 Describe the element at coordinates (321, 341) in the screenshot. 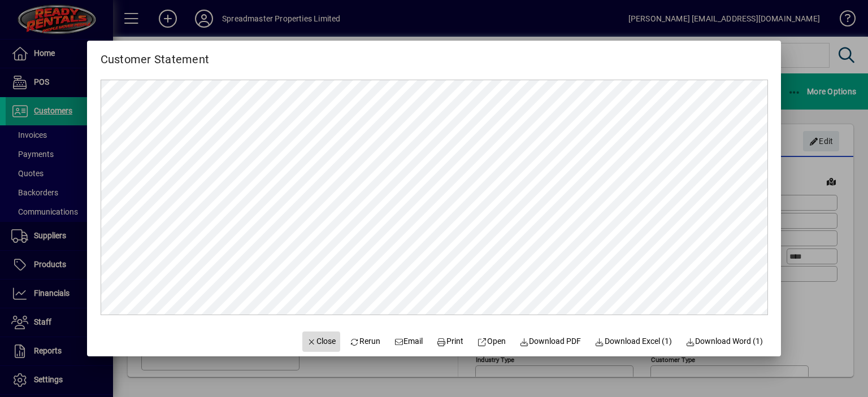

I see `button: Close` at that location.